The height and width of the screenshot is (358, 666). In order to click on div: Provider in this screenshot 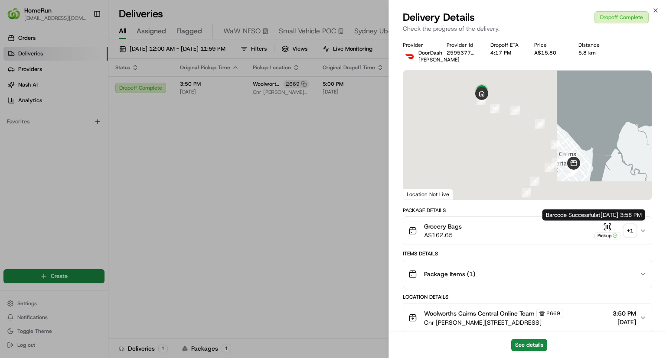, I will do `click(417, 45)`.